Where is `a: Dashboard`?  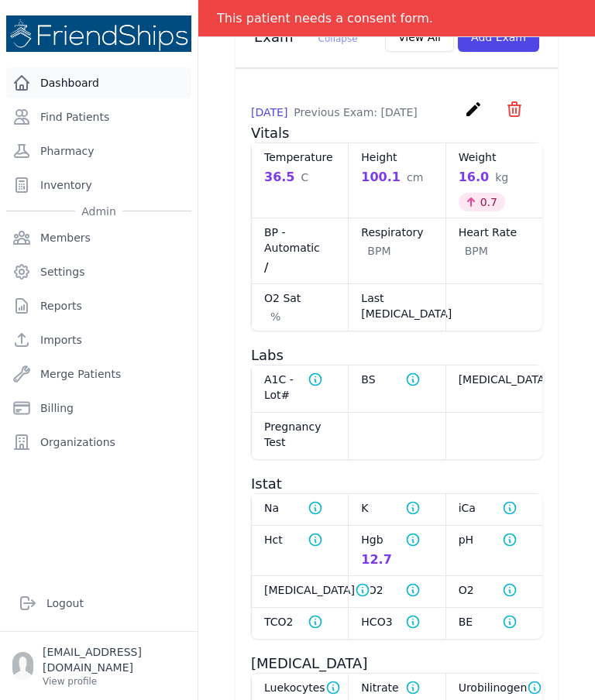 a: Dashboard is located at coordinates (98, 83).